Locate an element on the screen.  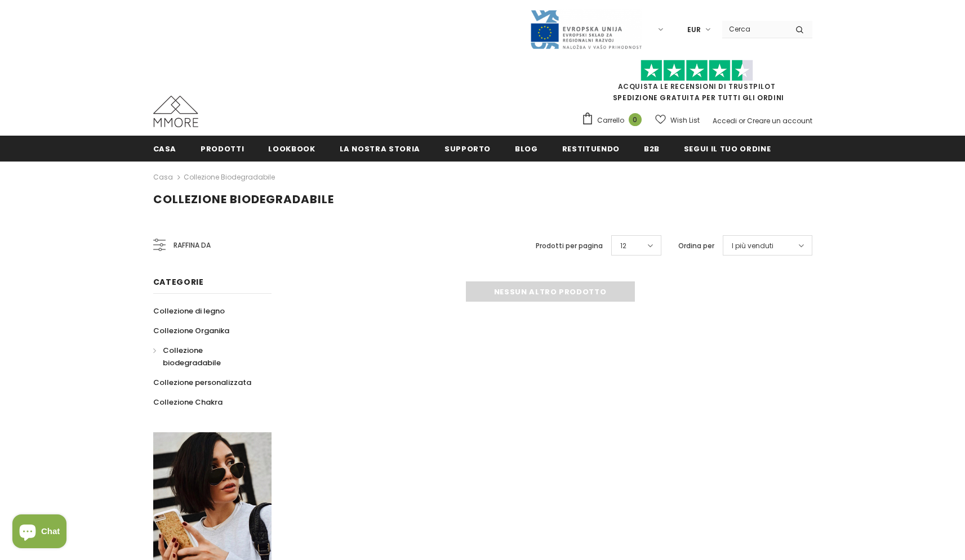
a: Prodotti is located at coordinates (222, 148).